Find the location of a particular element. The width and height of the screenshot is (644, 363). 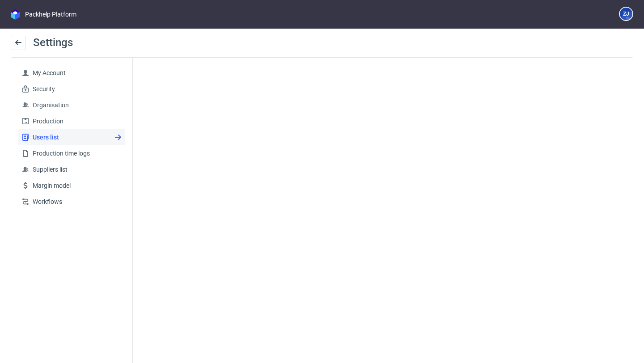

a: My Account is located at coordinates (72, 73).